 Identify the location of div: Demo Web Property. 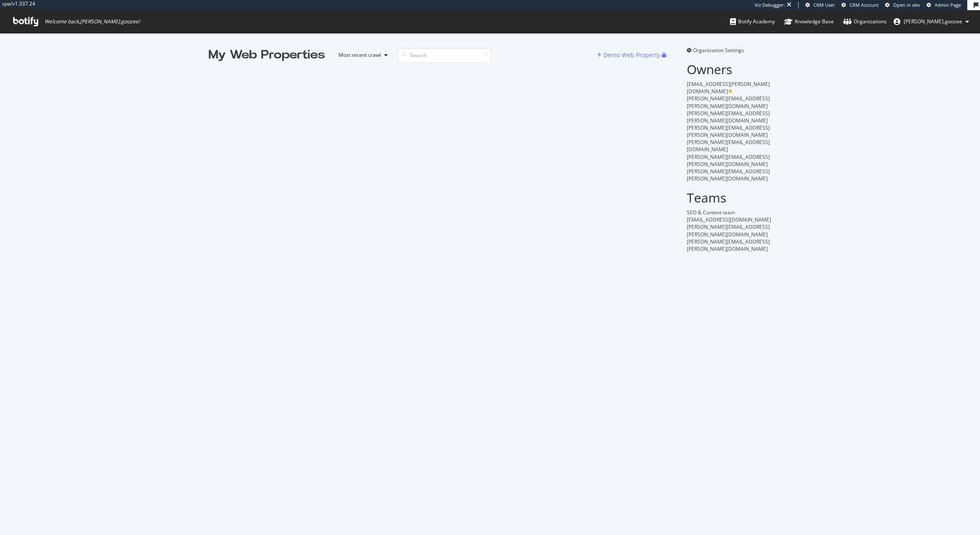
(632, 55).